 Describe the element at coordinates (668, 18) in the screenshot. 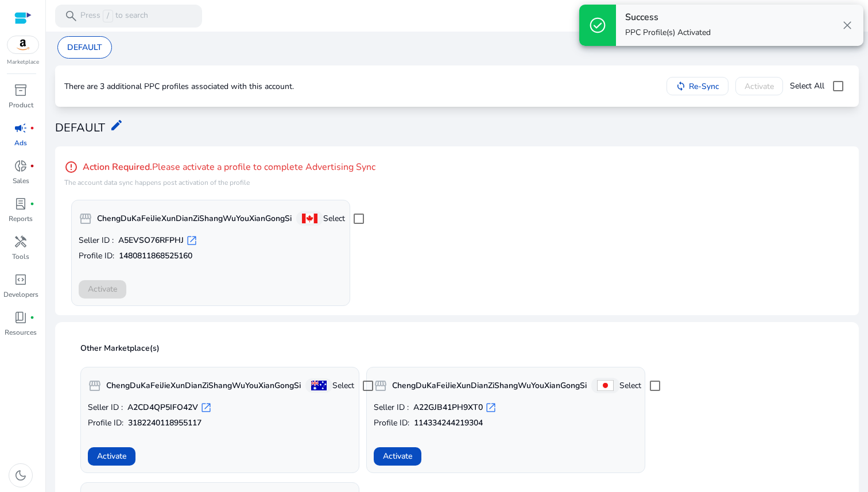

I see `h4: Success` at that location.